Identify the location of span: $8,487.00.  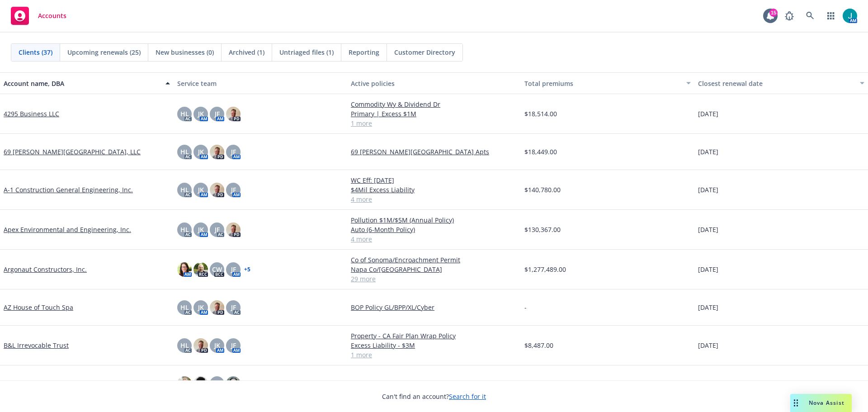
(539, 345).